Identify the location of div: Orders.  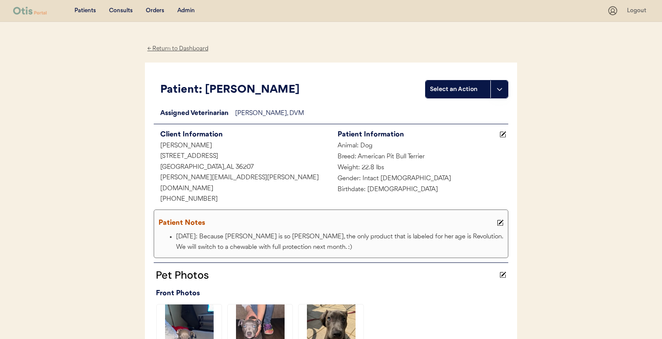
(155, 11).